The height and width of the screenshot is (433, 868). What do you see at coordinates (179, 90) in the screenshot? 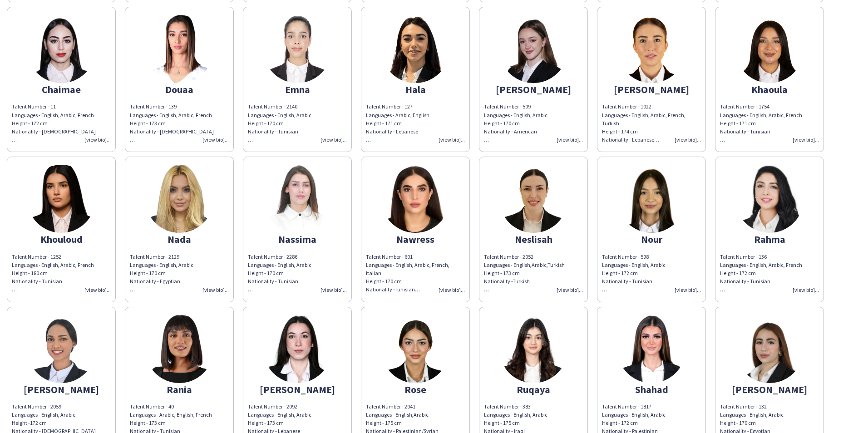
I see `div: Douaa` at bounding box center [179, 90].